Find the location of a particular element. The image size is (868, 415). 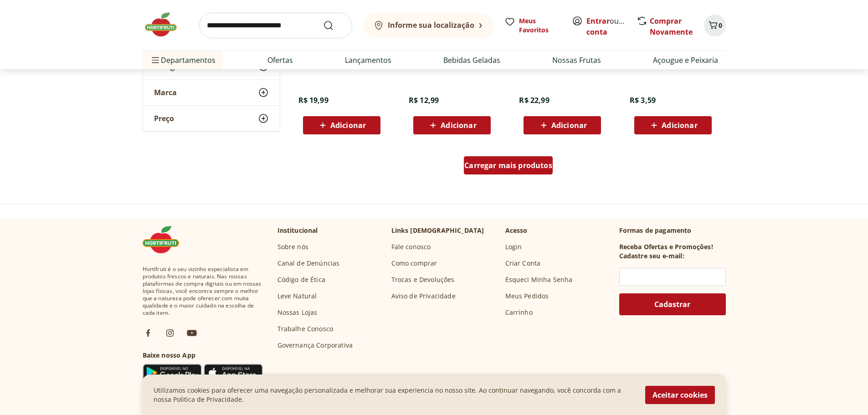

a: Governança Corporativa is located at coordinates (315, 345).